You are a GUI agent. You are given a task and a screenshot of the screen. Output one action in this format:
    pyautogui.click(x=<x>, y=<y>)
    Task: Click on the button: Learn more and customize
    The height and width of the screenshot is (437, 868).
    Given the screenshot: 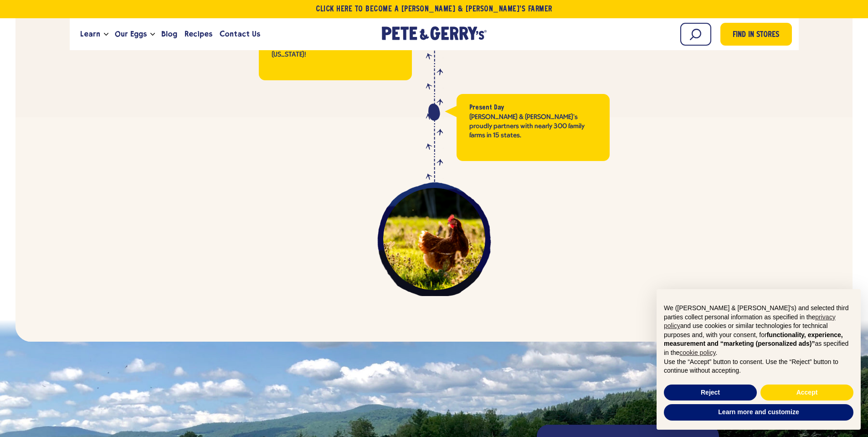 What is the action you would take?
    pyautogui.click(x=758, y=412)
    